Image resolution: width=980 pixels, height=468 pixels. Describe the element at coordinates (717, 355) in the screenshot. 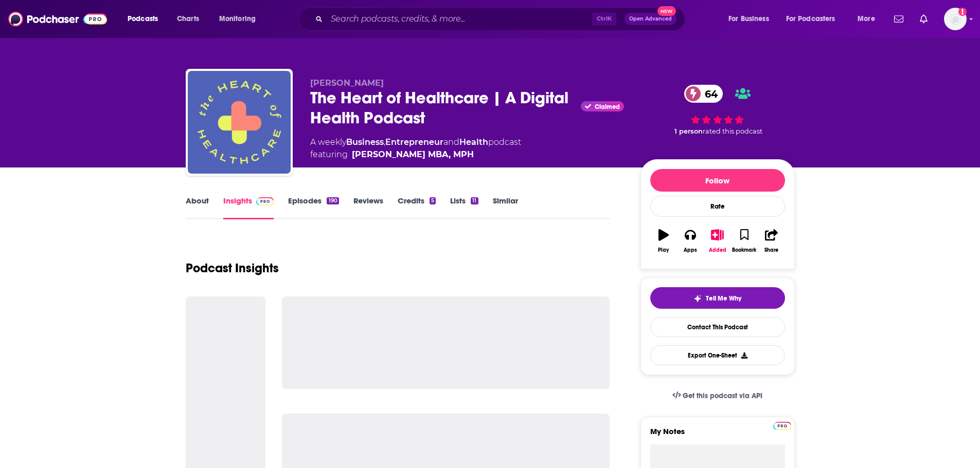

I see `button: Export One-Sheet` at that location.